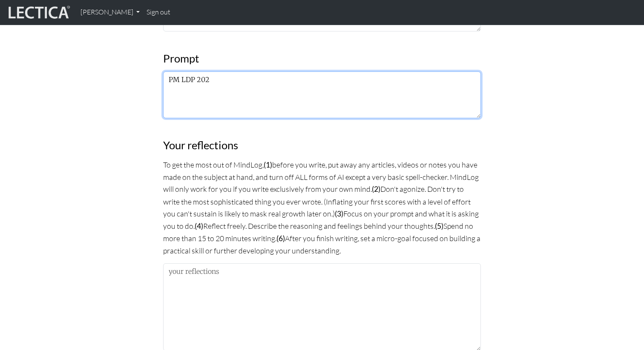 The width and height of the screenshot is (644, 350). What do you see at coordinates (322, 145) in the screenshot?
I see `h3: Your reflections` at bounding box center [322, 145].